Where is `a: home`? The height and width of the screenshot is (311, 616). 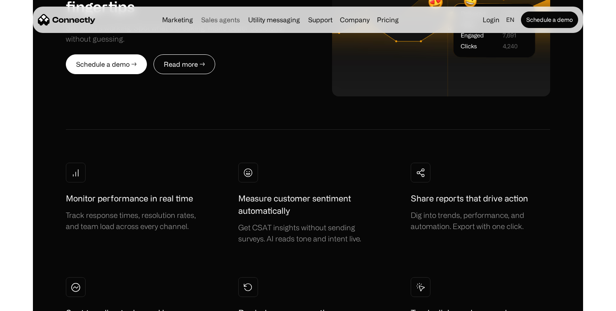
a: home is located at coordinates (67, 20).